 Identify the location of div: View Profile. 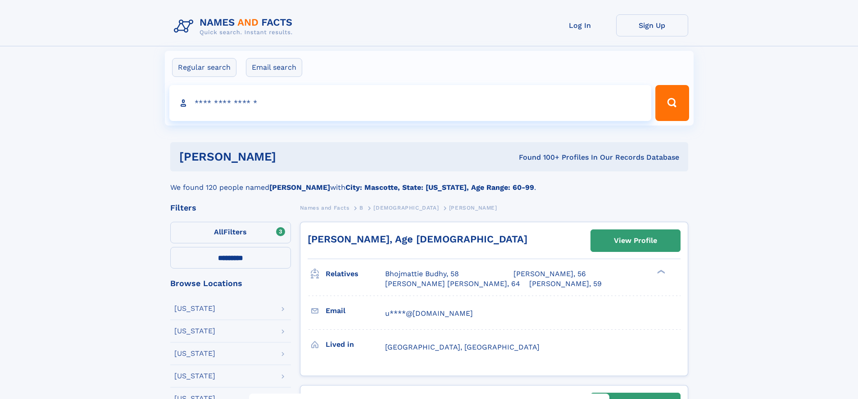
(635, 241).